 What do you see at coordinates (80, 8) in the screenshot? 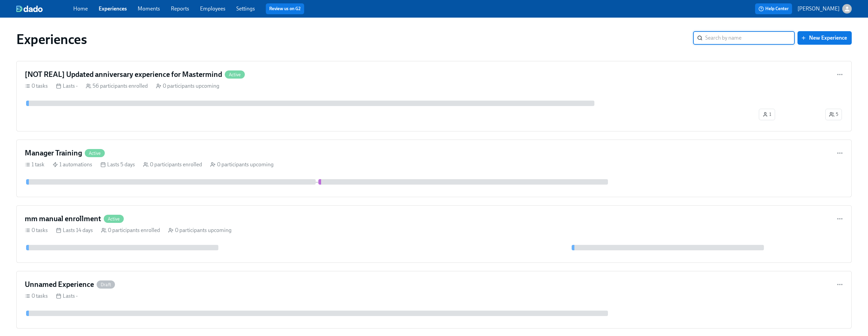
I see `a: Home` at bounding box center [80, 8].